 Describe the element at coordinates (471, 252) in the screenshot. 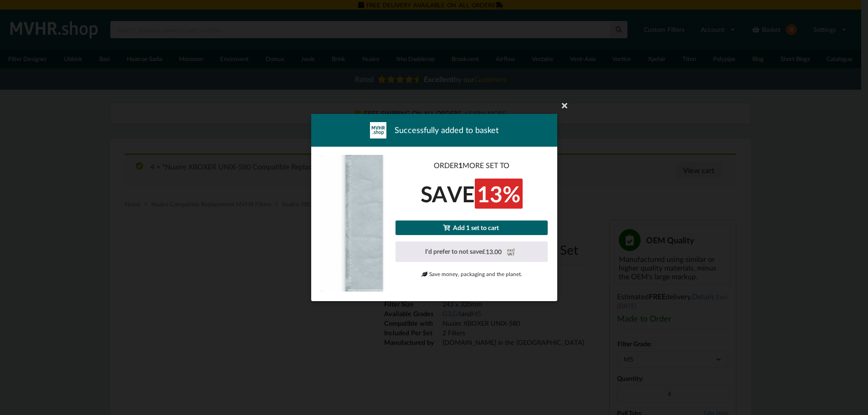

I see `button: I'd prefer to not save£13.00exclVAT` at that location.